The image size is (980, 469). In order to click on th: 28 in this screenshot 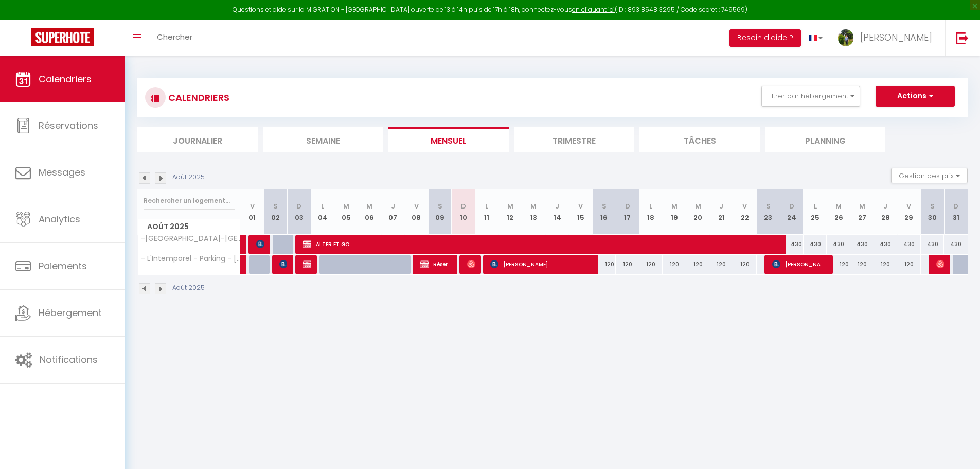, I will do `click(886, 212)`.